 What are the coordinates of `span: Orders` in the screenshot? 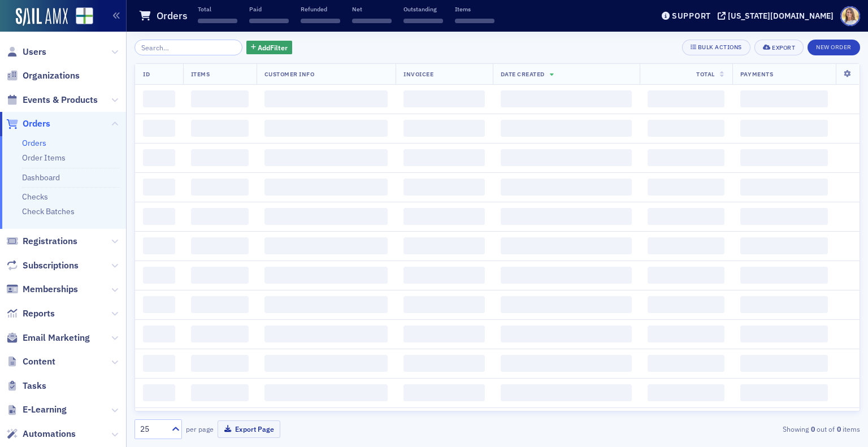 It's located at (37, 124).